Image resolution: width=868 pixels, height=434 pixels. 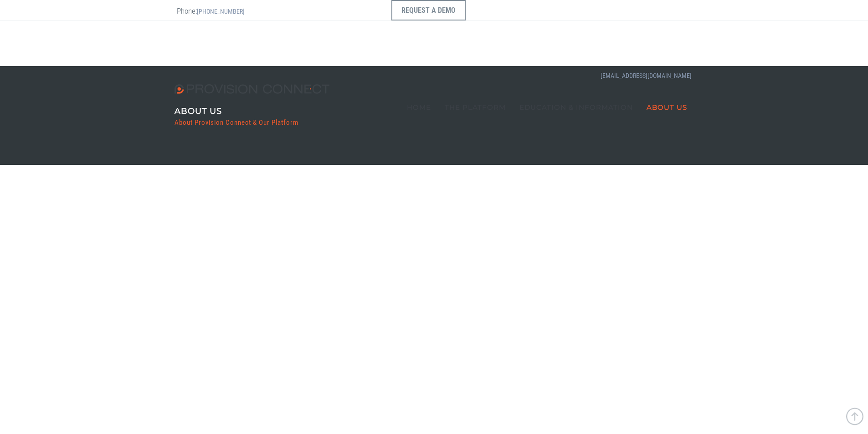 I want to click on a: About Us, so click(x=667, y=107).